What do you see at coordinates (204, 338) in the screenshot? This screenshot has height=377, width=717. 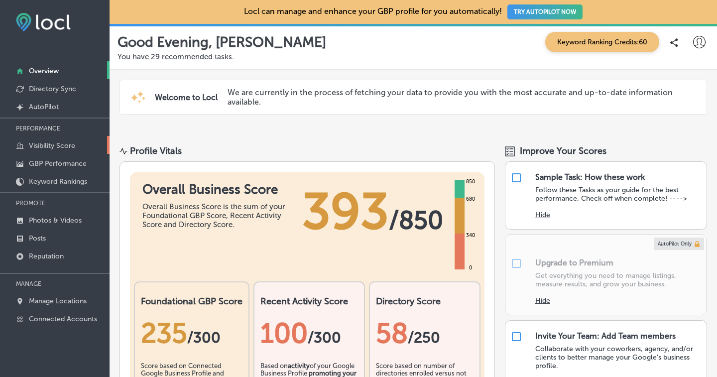 I see `span: / 300` at bounding box center [204, 338].